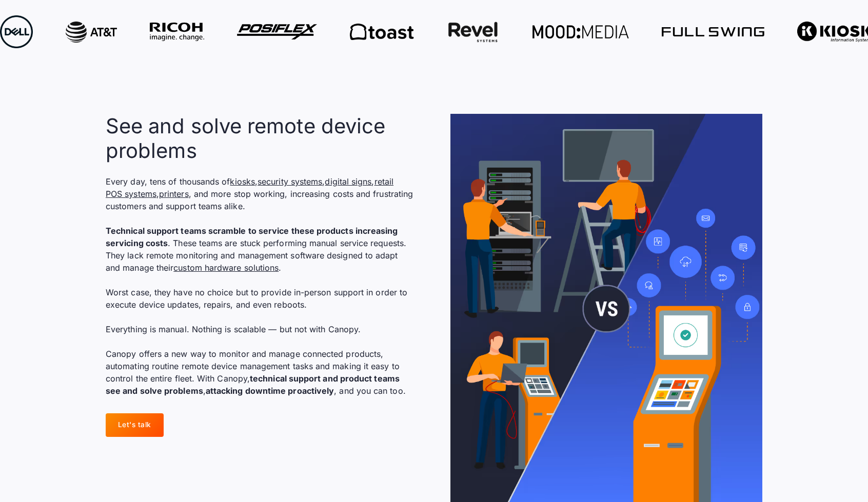 The height and width of the screenshot is (502, 868). What do you see at coordinates (91, 32) in the screenshot?
I see `img: Canopy works with AT&T` at bounding box center [91, 32].